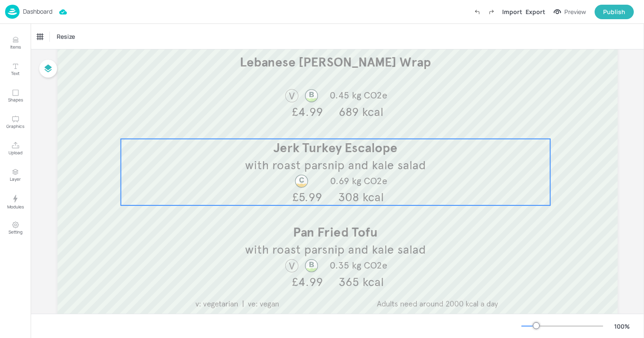 This screenshot has height=338, width=644. What do you see at coordinates (307, 197) in the screenshot?
I see `span: £5.99` at bounding box center [307, 197].